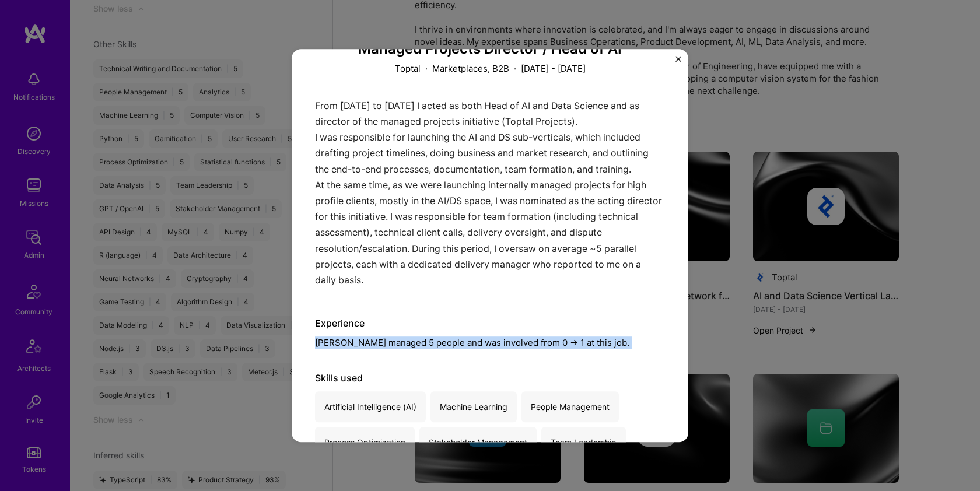 This screenshot has height=491, width=980. Describe the element at coordinates (490, 378) in the screenshot. I see `div: Skills used` at that location.